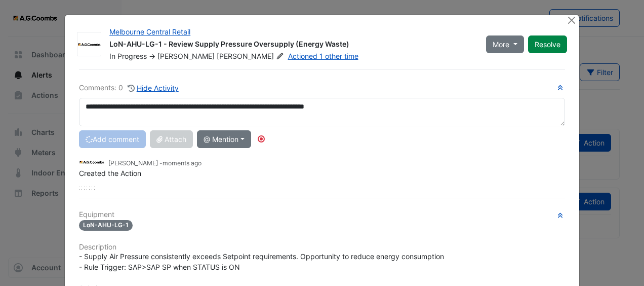  Describe the element at coordinates (129, 87) in the screenshot. I see `div: Comments: 0` at that location.